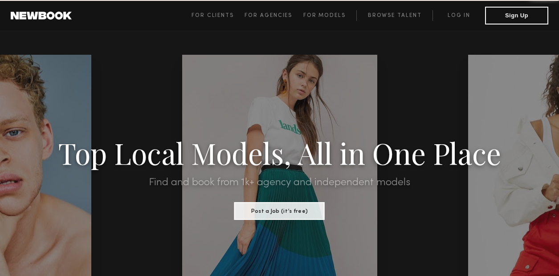 The image size is (559, 276). I want to click on a: Post a Job (it’s free), so click(279, 210).